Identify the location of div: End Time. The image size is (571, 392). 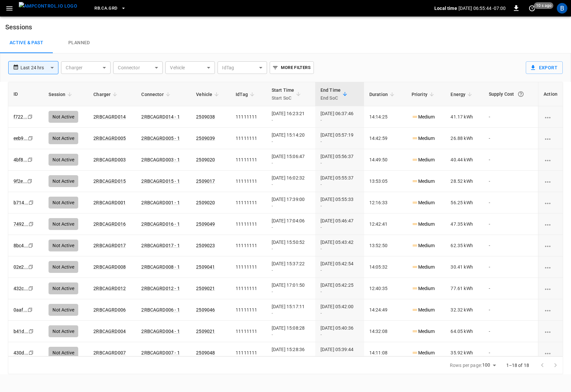
(330, 94).